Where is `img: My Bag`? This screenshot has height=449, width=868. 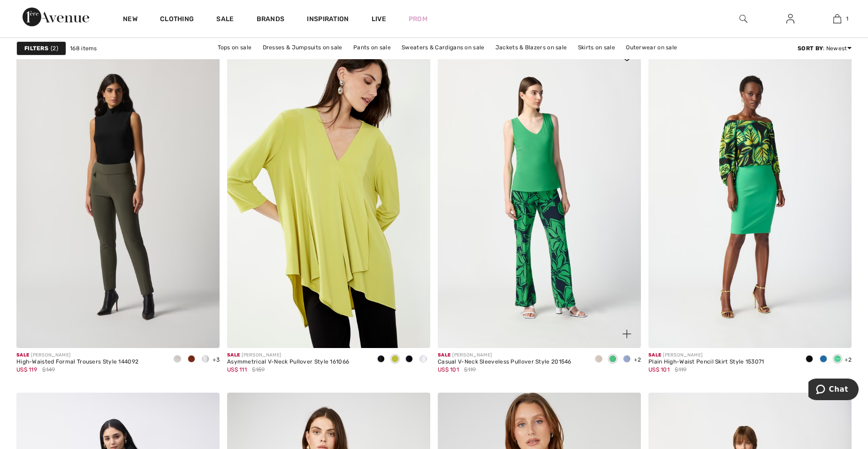 img: My Bag is located at coordinates (837, 19).